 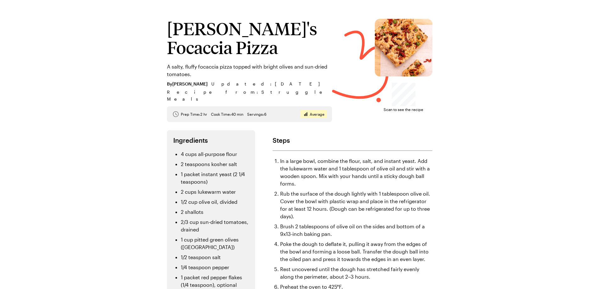 What do you see at coordinates (352, 140) in the screenshot?
I see `h2: Steps` at bounding box center [352, 140].